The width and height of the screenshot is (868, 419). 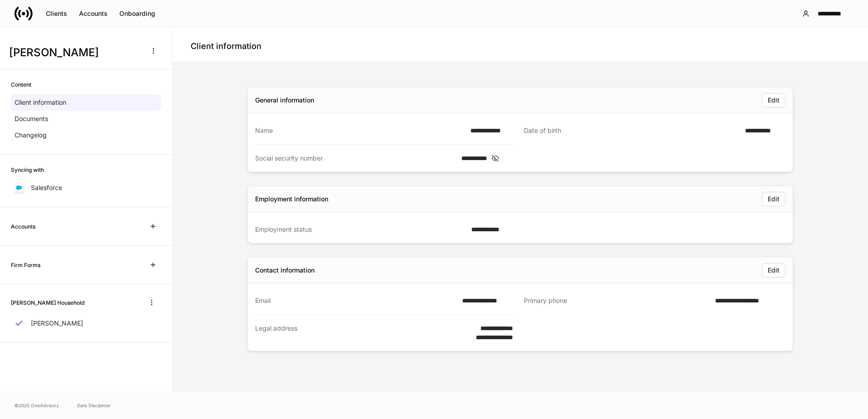 What do you see at coordinates (354, 333) in the screenshot?
I see `div: Legal address` at bounding box center [354, 333].